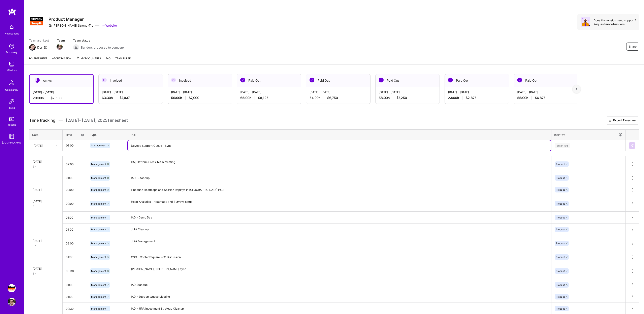  I want to click on img: bell, so click(12, 27).